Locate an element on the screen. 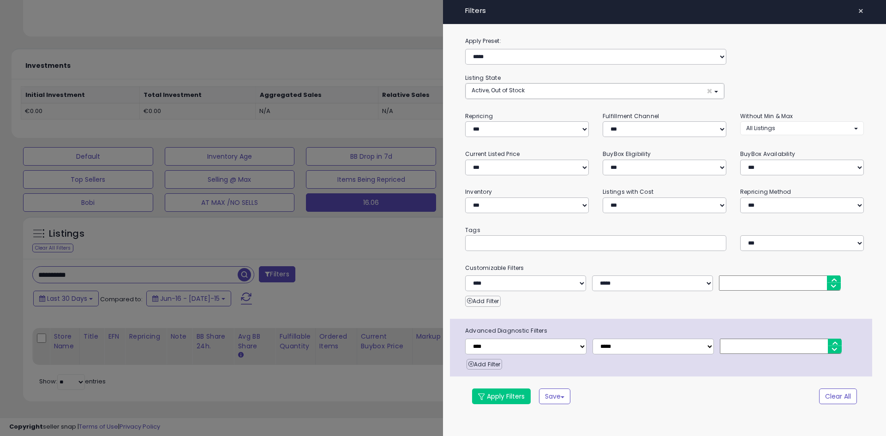 Image resolution: width=886 pixels, height=436 pixels. span: All Listings is located at coordinates (761, 128).